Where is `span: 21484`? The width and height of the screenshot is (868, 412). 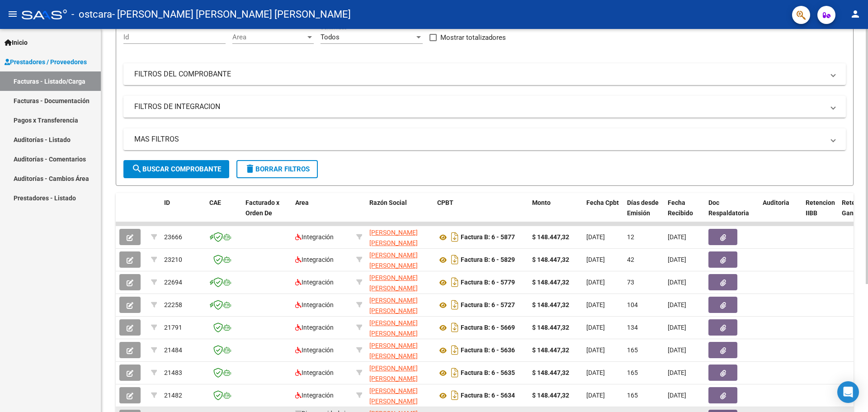
span: 21484 is located at coordinates (173, 350).